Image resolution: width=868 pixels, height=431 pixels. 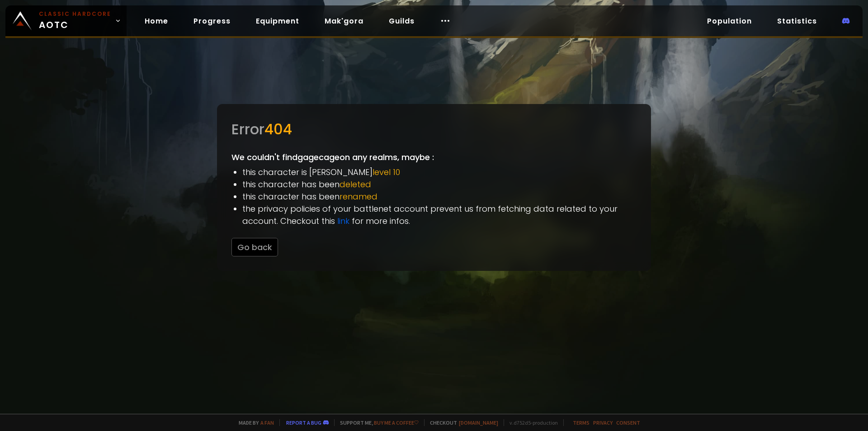 What do you see at coordinates (254, 247) in the screenshot?
I see `button: Go back` at bounding box center [254, 247].